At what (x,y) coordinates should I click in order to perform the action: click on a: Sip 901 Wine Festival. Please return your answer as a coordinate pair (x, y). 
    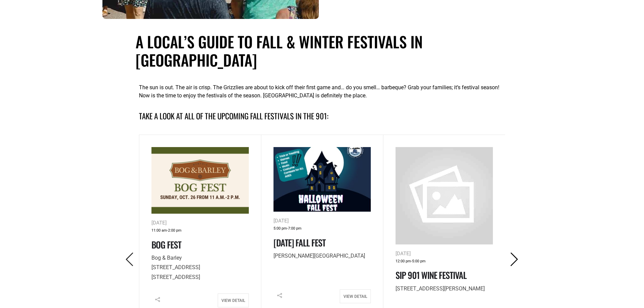
    Looking at the image, I should click on (431, 275).